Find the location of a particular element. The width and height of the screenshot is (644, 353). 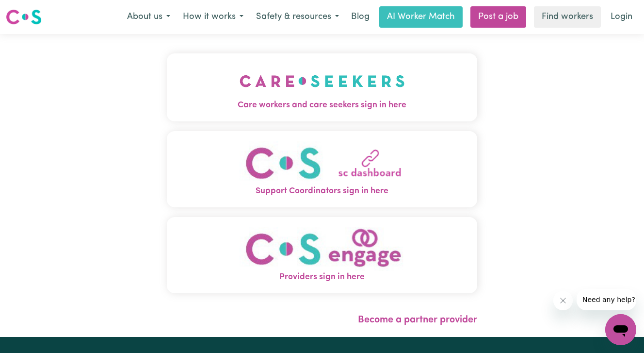

a: Become a partner provider is located at coordinates (418, 319).